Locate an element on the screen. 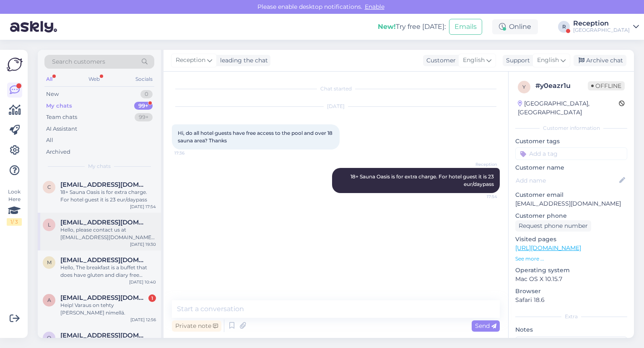  span: maripirttila78@gmail.com is located at coordinates (104, 260).